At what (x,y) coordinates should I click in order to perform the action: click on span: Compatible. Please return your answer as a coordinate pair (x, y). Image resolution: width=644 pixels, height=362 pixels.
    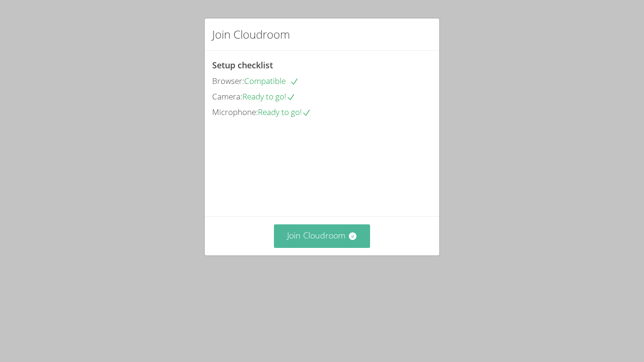
    Looking at the image, I should click on (272, 80).